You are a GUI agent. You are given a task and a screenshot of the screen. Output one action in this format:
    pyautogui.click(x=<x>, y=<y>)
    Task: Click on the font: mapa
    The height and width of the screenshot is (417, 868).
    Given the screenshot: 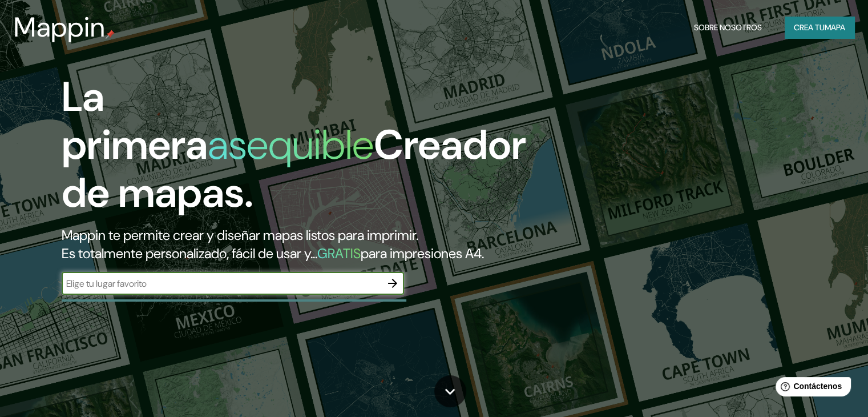 What is the action you would take?
    pyautogui.click(x=835, y=28)
    